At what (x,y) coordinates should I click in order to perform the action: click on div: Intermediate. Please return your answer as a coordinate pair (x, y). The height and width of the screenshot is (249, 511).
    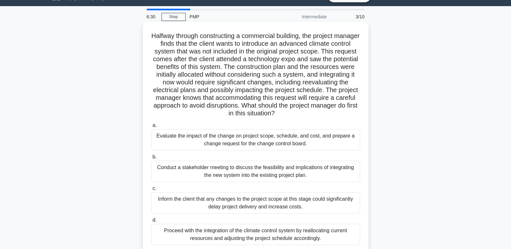
    Looking at the image, I should click on (302, 17).